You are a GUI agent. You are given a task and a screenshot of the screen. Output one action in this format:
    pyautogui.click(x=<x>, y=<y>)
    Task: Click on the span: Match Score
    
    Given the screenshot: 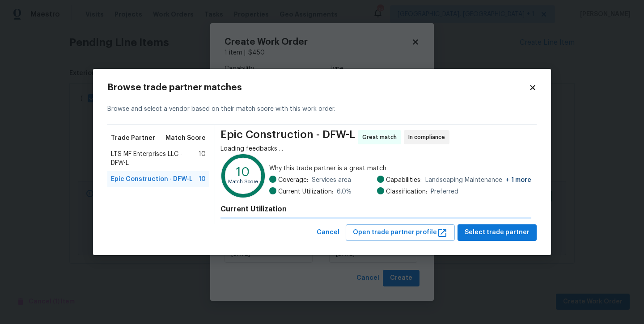 What is the action you would take?
    pyautogui.click(x=185, y=138)
    